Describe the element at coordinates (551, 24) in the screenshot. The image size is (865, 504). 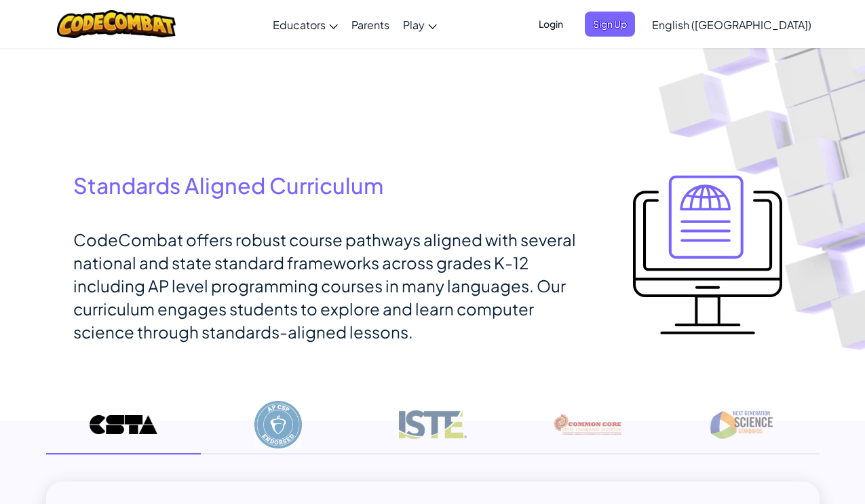
I see `span: Login` at that location.